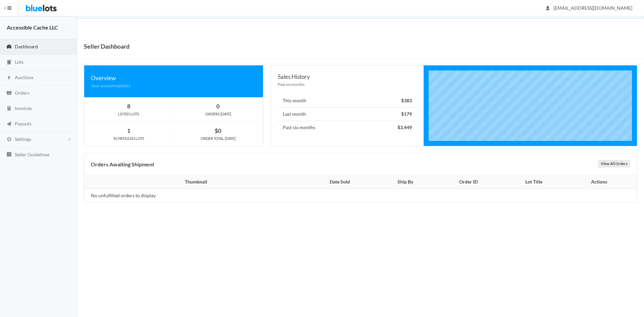 The image size is (644, 317). What do you see at coordinates (19, 62) in the screenshot?
I see `span: Lots` at bounding box center [19, 62].